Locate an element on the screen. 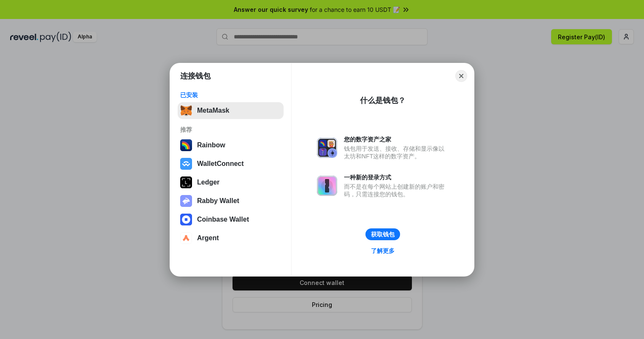 Image resolution: width=644 pixels, height=339 pixels. button: Ledger is located at coordinates (230, 183).